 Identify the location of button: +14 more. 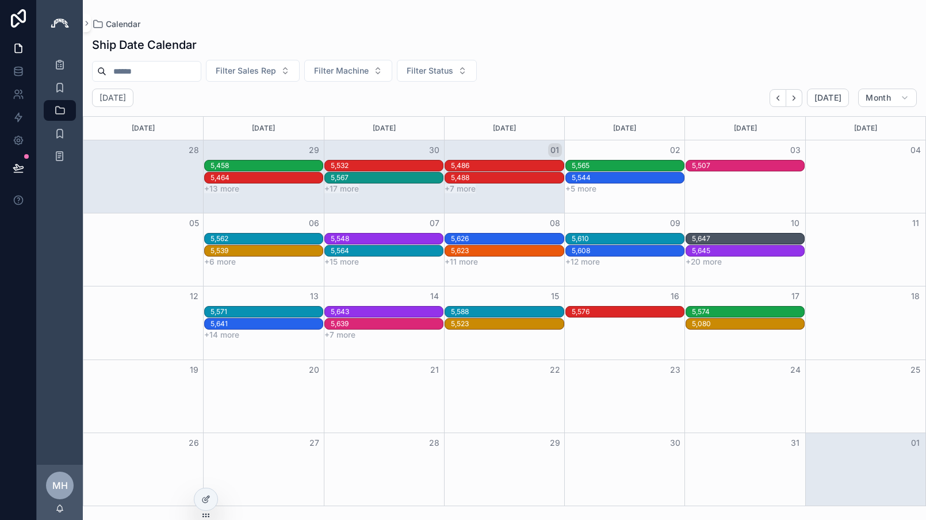
(221, 335).